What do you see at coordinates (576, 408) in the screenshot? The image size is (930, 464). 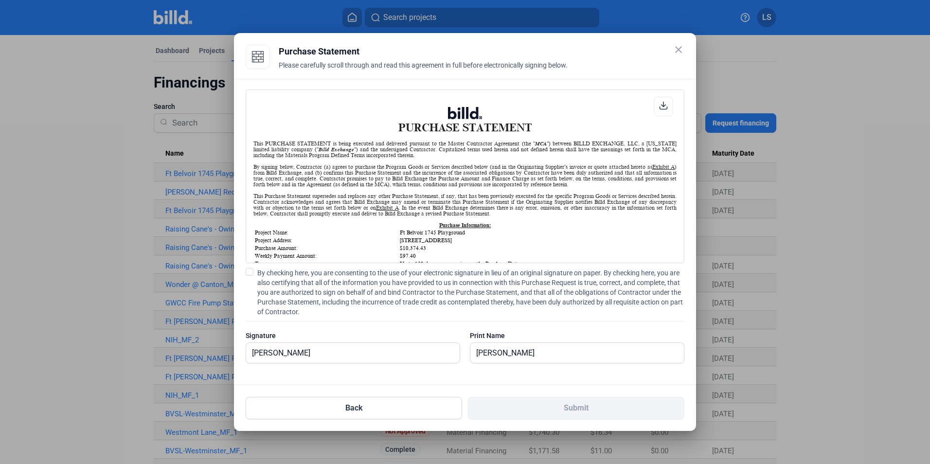 I see `button: Submit` at bounding box center [576, 408].